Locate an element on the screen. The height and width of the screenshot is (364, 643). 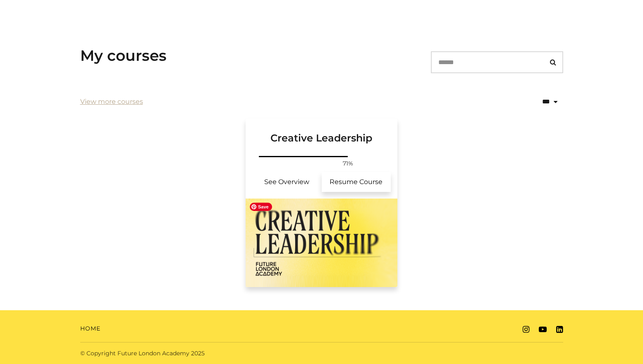
span: 71% is located at coordinates (348, 164).